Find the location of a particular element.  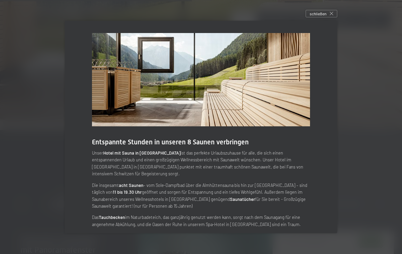

span: schließen is located at coordinates (318, 14).